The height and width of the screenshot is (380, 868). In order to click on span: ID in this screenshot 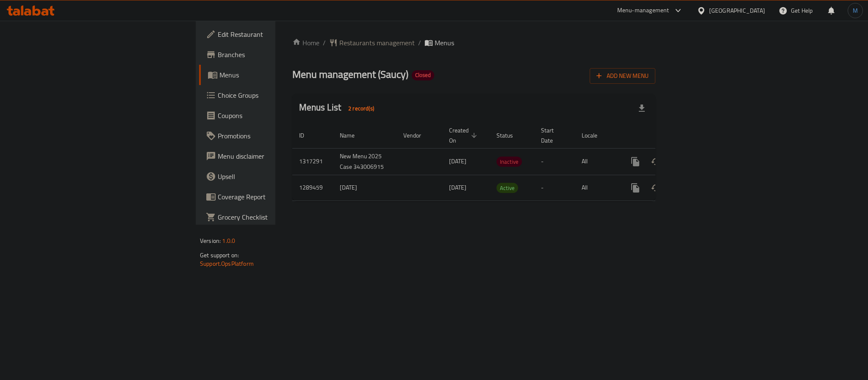, I will do `click(307, 135)`.